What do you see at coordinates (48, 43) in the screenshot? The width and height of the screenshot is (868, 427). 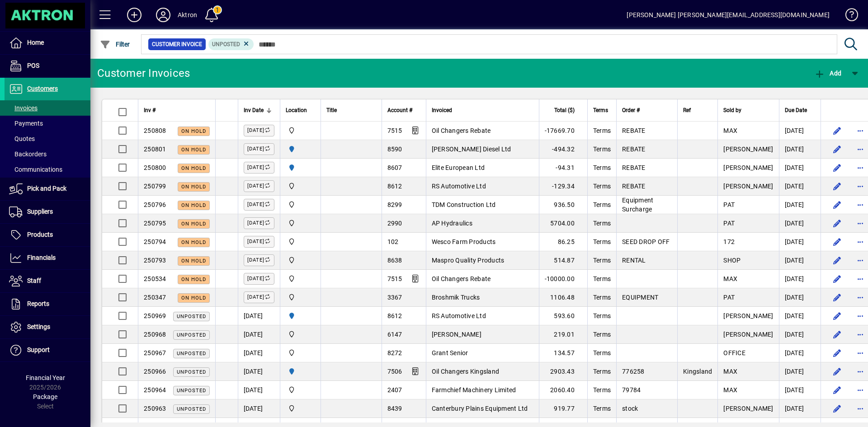 I see `a: Home` at bounding box center [48, 43].